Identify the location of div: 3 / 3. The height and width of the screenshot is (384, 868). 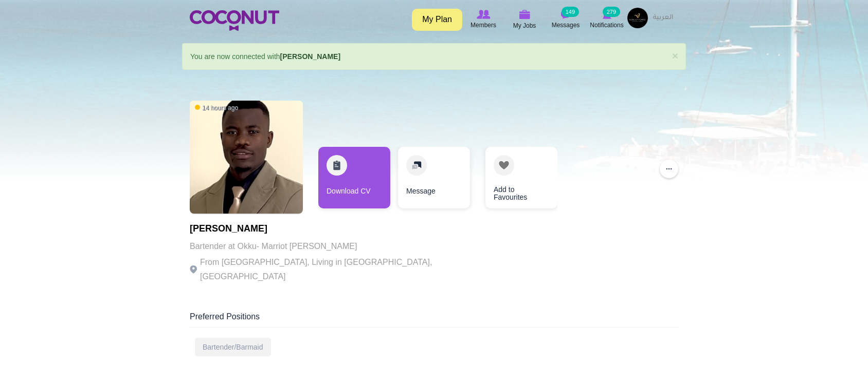
(514, 180).